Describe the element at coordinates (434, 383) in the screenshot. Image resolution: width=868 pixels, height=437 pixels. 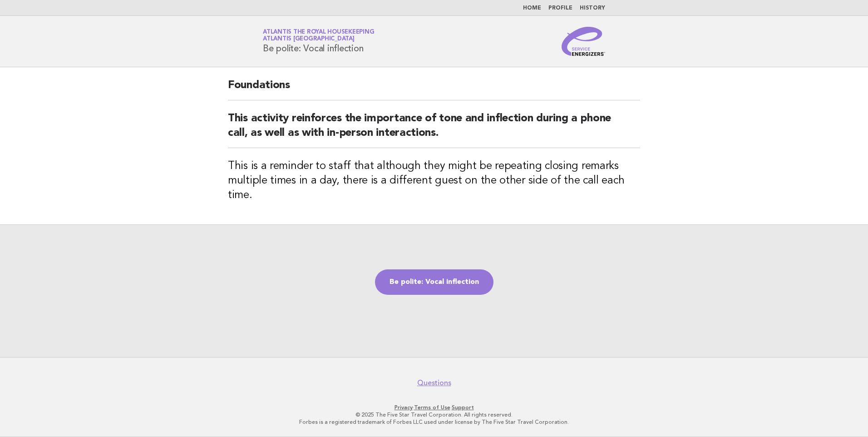
I see `a: Questions` at that location.